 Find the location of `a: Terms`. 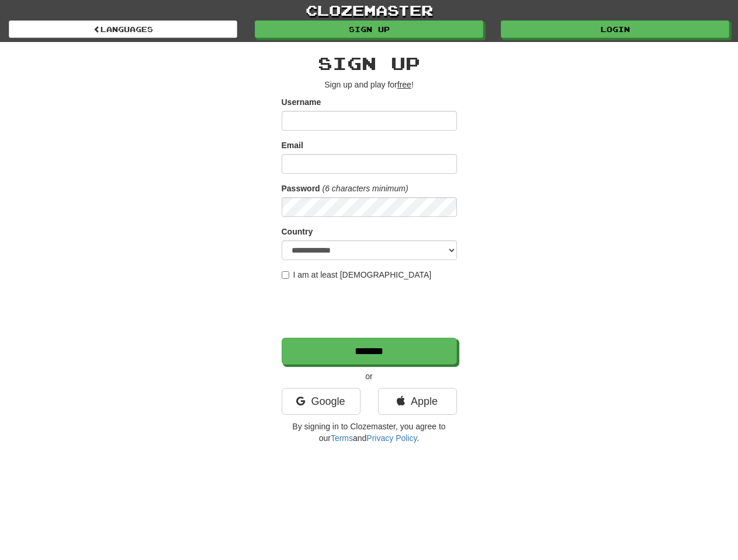

a: Terms is located at coordinates (341, 439).